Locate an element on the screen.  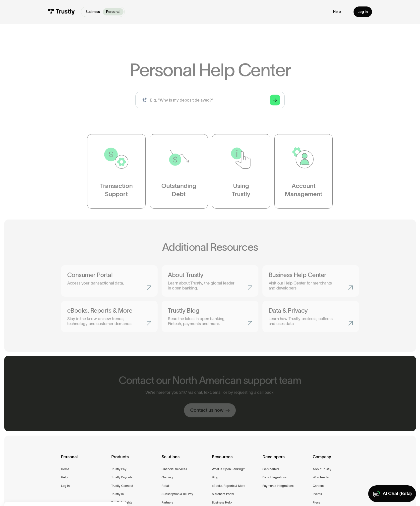
p: Read the latest in open banking, Fintech, payments and more. is located at coordinates (202, 322).